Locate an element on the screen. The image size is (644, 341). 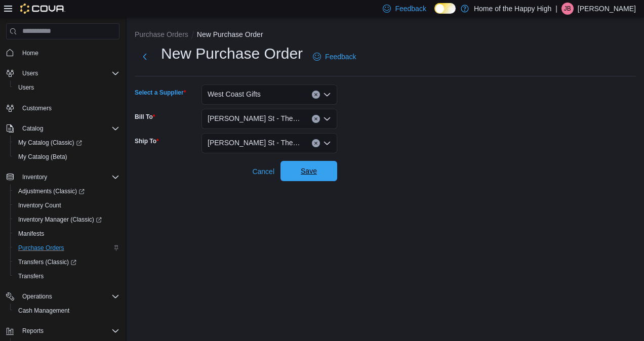
button: Cancel is located at coordinates (263, 171).